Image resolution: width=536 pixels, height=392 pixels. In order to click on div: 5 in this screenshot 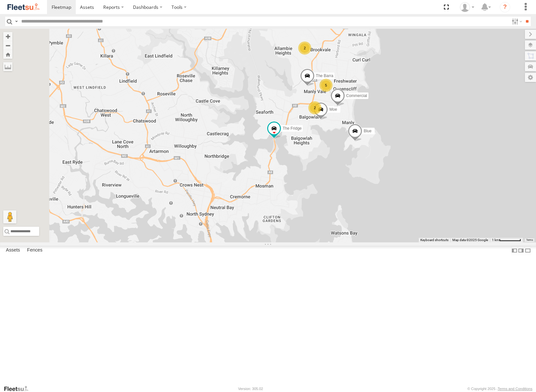, I will do `click(326, 85)`.